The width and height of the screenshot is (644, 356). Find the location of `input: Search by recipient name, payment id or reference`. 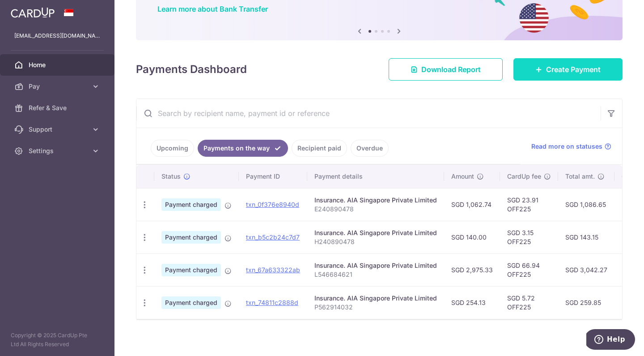

input: Search by recipient name, payment id or reference is located at coordinates (369, 114).